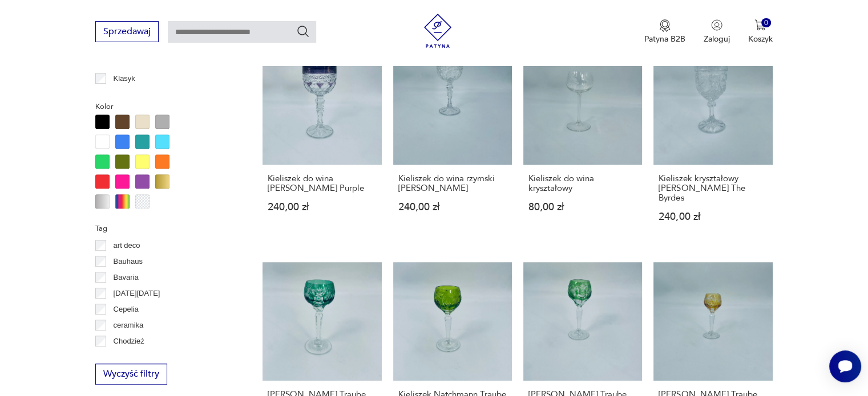  I want to click on a: Ikona medaluPatyna B2B, so click(665, 32).